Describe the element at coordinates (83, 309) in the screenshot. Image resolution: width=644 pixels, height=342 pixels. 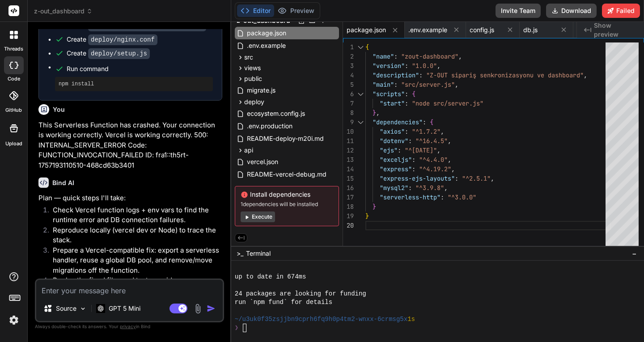
I see `img: Pick Models` at that location.